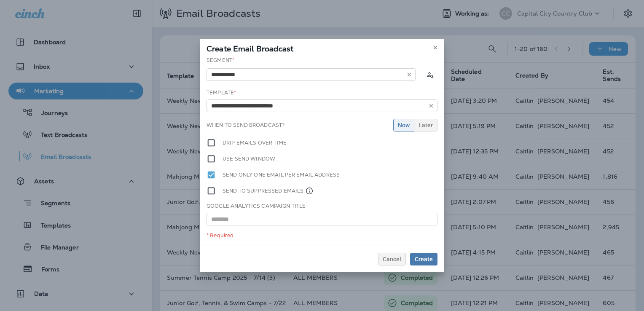  Describe the element at coordinates (426, 125) in the screenshot. I see `button: Later` at that location.